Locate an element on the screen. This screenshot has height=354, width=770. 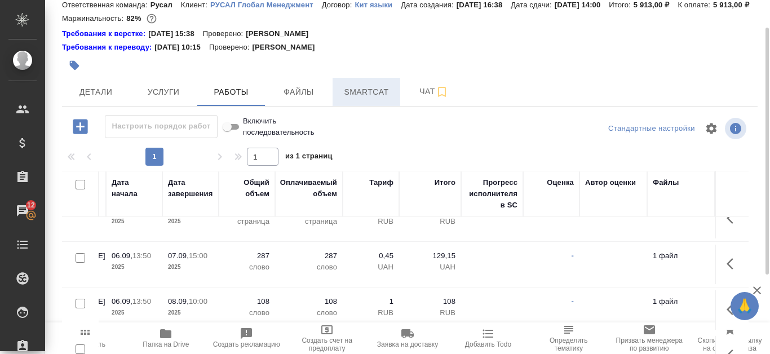
p: 10:00 is located at coordinates (198, 301).